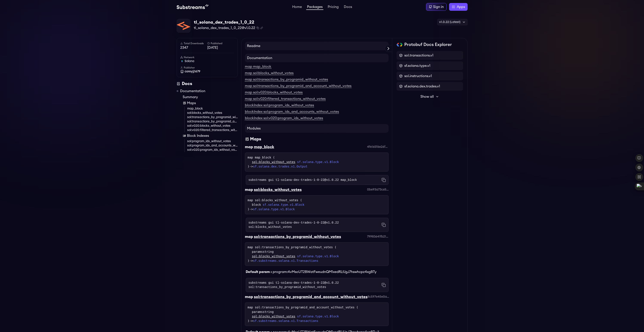 The image size is (644, 332). Describe the element at coordinates (213, 122) in the screenshot. I see `a: sol:transactions_by_programid_and_account_without_votes` at that location.